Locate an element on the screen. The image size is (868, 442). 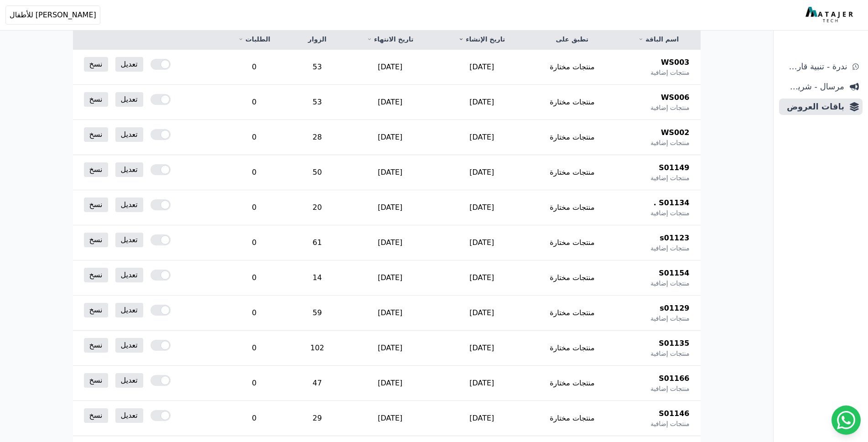
span: S01149 is located at coordinates (673, 168).